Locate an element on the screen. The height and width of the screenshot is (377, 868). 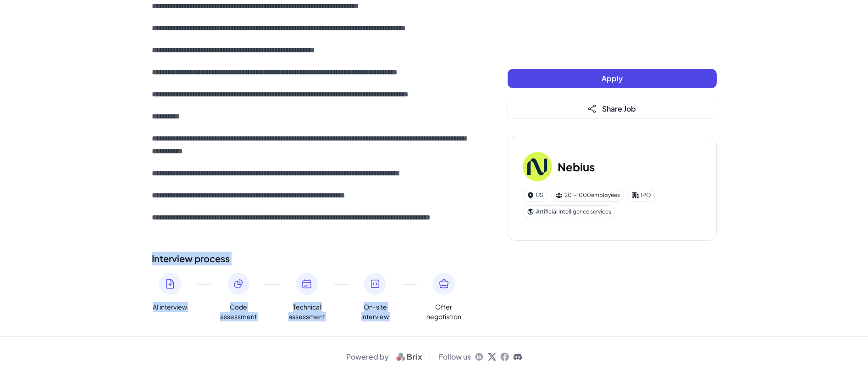
div: IPO is located at coordinates (642, 195).